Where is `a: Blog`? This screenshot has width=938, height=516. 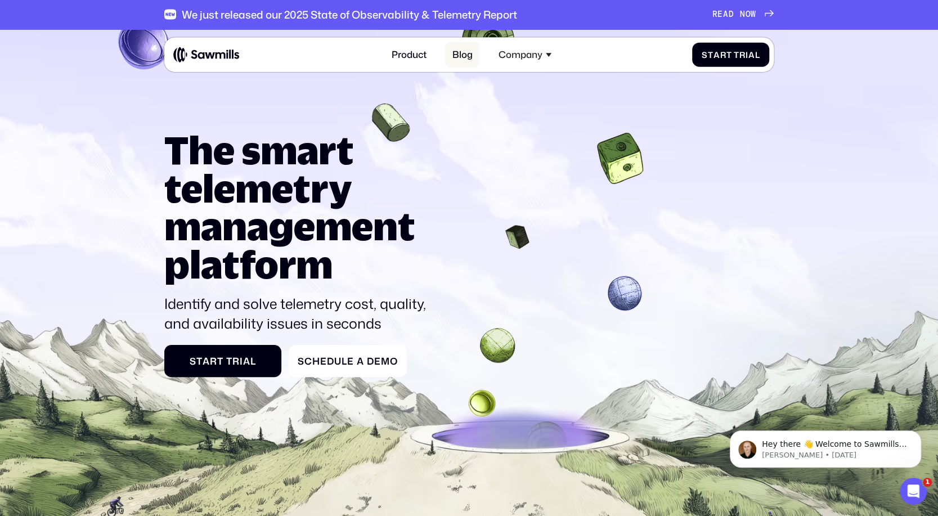
a: Blog is located at coordinates (462, 55).